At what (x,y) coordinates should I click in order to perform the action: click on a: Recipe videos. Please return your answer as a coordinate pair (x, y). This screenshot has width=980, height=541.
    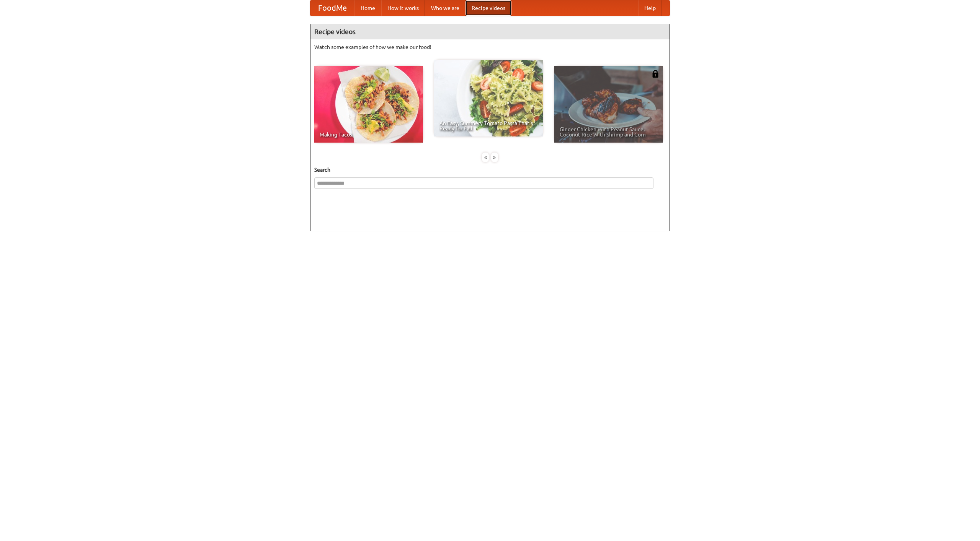
    Looking at the image, I should click on (489, 8).